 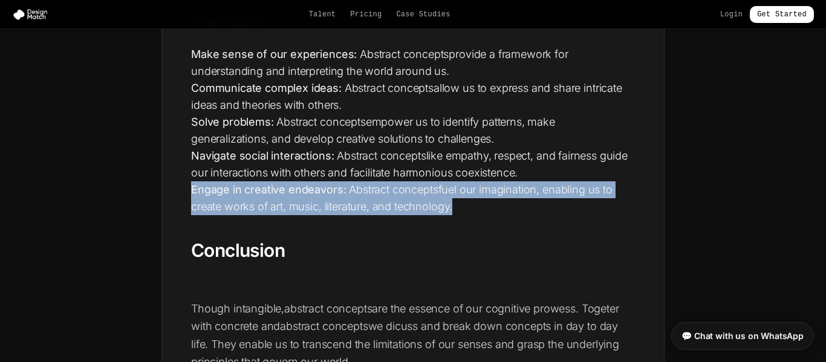 I want to click on a: Pricing, so click(x=366, y=15).